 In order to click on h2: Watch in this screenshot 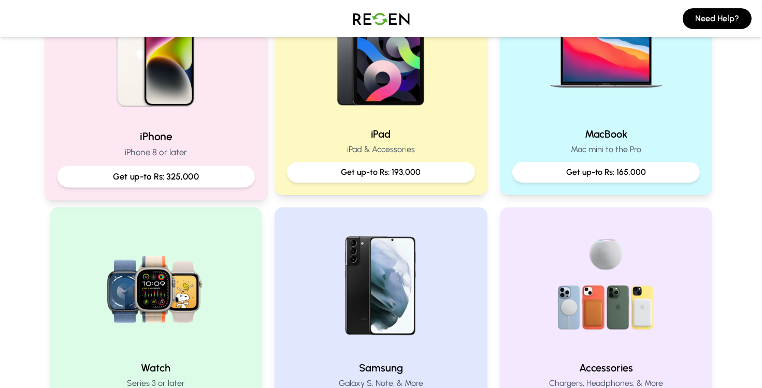, I will do `click(156, 368)`.